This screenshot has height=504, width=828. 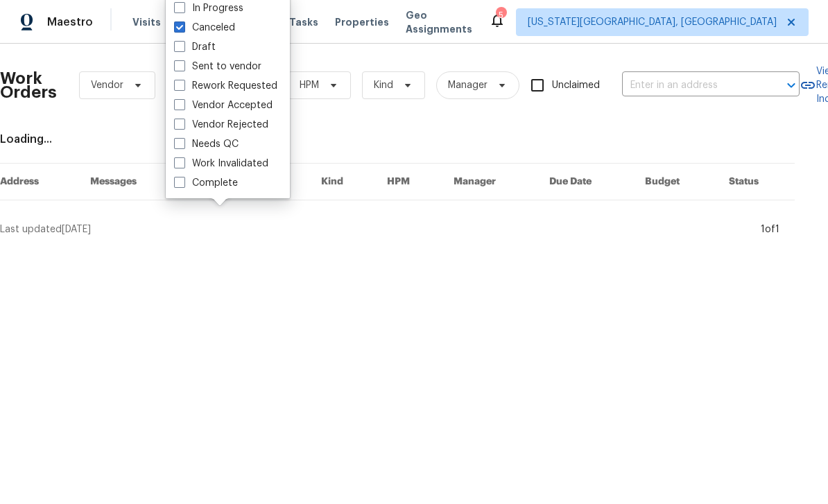 What do you see at coordinates (384, 85) in the screenshot?
I see `span: Kind` at bounding box center [384, 85].